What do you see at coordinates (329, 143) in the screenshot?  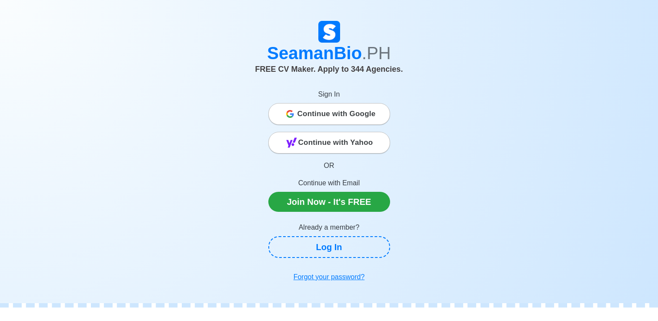 I see `button: Continue with Yahoo` at bounding box center [329, 143].